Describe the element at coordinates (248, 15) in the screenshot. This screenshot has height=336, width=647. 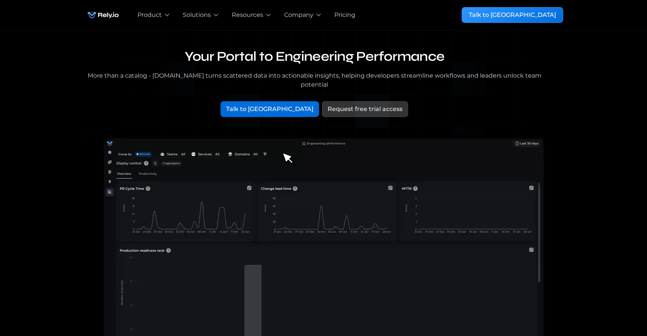
I see `div: Resources` at that location.